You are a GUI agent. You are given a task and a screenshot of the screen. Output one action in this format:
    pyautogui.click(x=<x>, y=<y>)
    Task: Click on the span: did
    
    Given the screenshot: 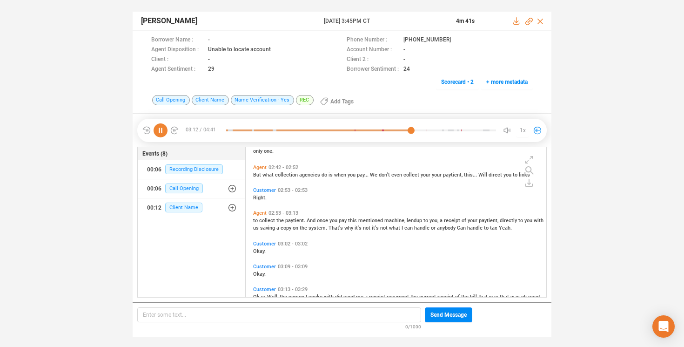 What is the action you would take?
    pyautogui.click(x=339, y=297)
    